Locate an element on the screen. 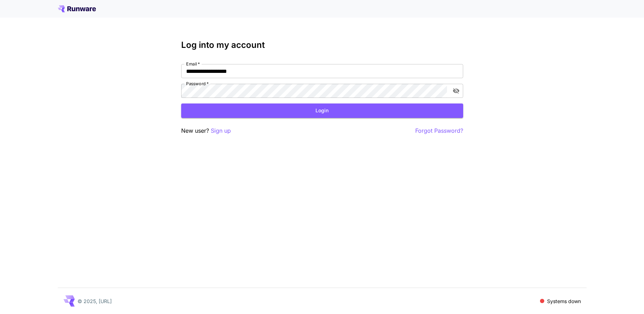 This screenshot has height=314, width=644. p: New user? is located at coordinates (206, 131).